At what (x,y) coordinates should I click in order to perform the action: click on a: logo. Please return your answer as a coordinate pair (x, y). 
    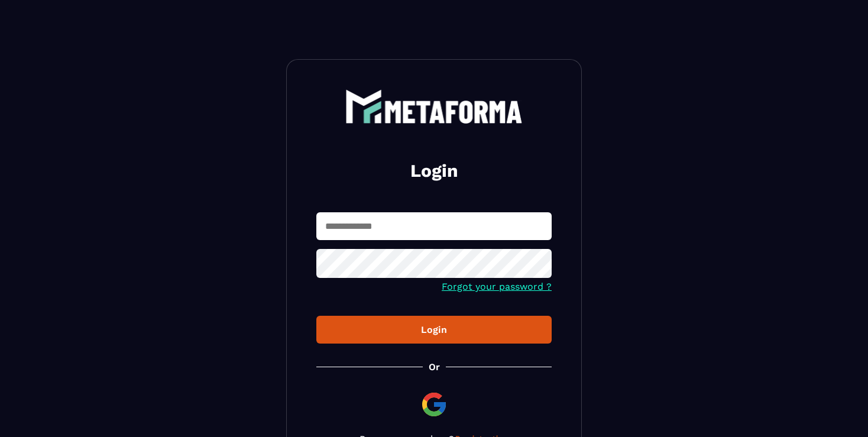
    Looking at the image, I should click on (434, 107).